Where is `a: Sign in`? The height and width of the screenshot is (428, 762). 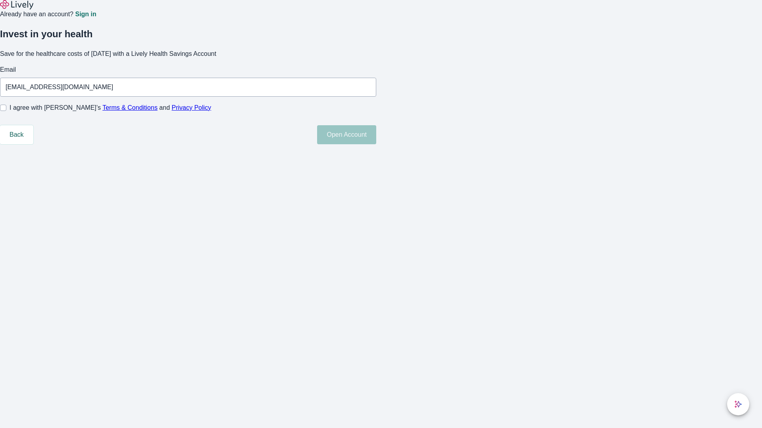
a: Sign in is located at coordinates (85, 14).